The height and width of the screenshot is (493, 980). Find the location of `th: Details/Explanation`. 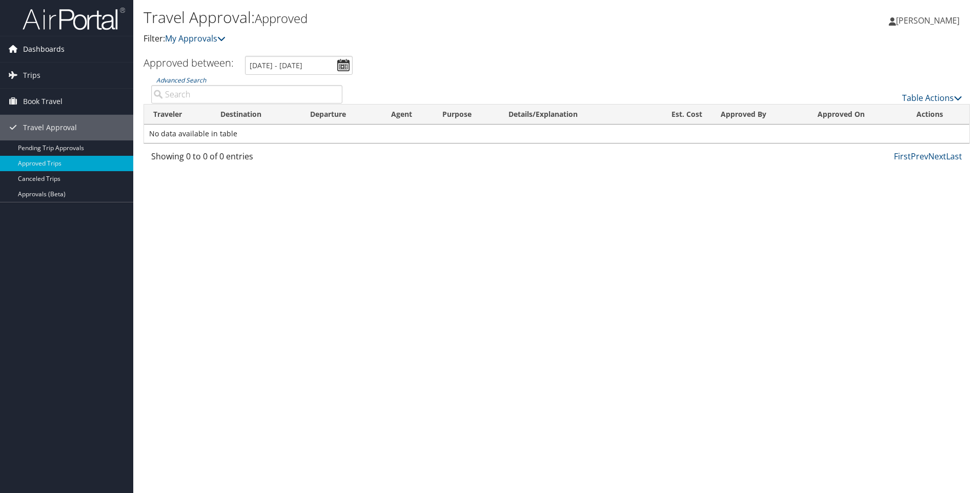

th: Details/Explanation is located at coordinates (571, 114).